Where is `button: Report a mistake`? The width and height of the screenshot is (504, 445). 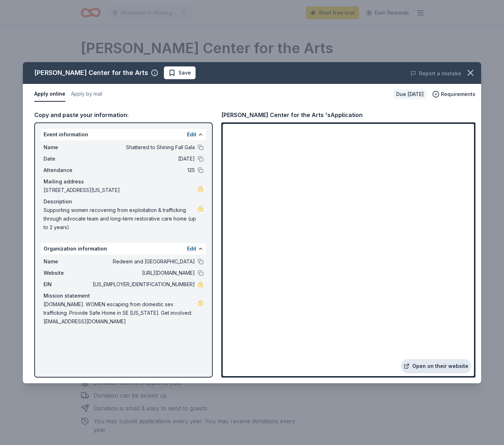 button: Report a mistake is located at coordinates (435, 74).